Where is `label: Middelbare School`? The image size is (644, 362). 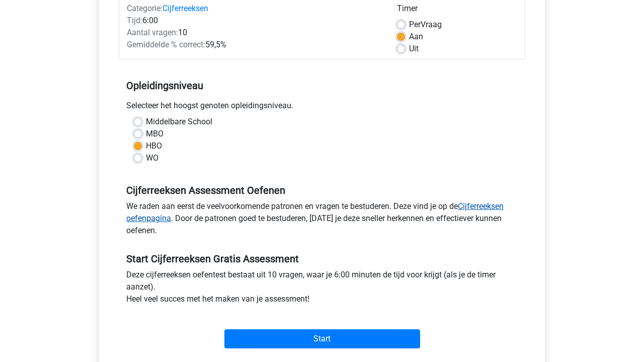 label: Middelbare School is located at coordinates (179, 122).